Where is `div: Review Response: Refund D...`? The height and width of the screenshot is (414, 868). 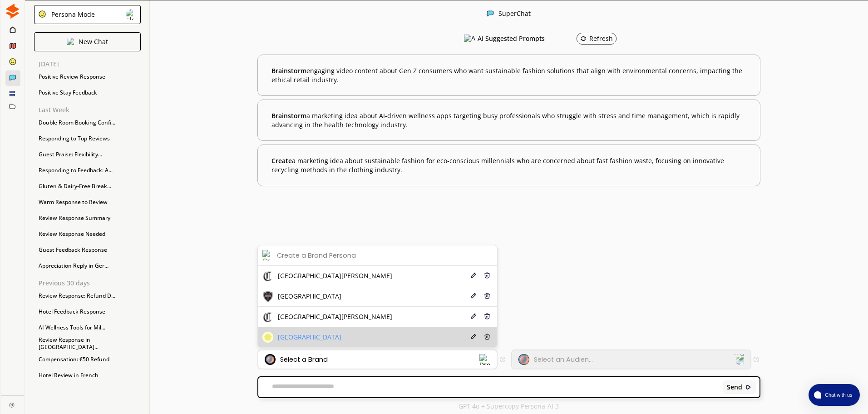 div: Review Response: Refund D... is located at coordinates (87, 296).